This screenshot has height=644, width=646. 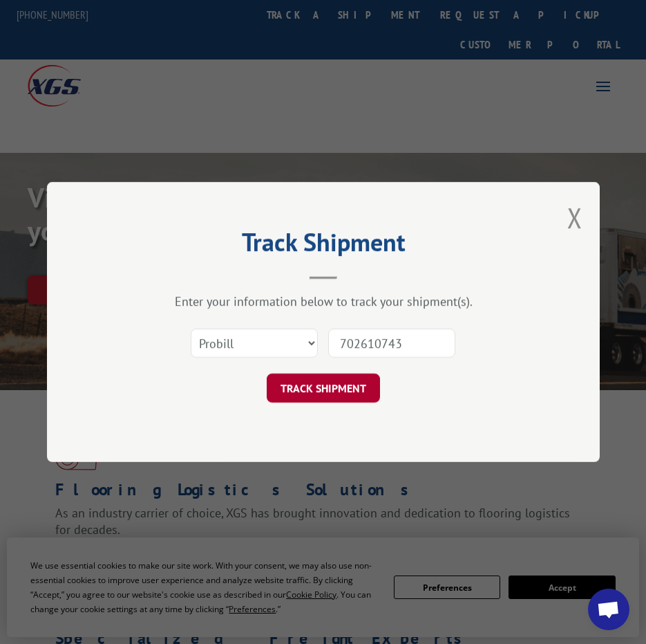 I want to click on h2: Track Shipment, so click(x=323, y=246).